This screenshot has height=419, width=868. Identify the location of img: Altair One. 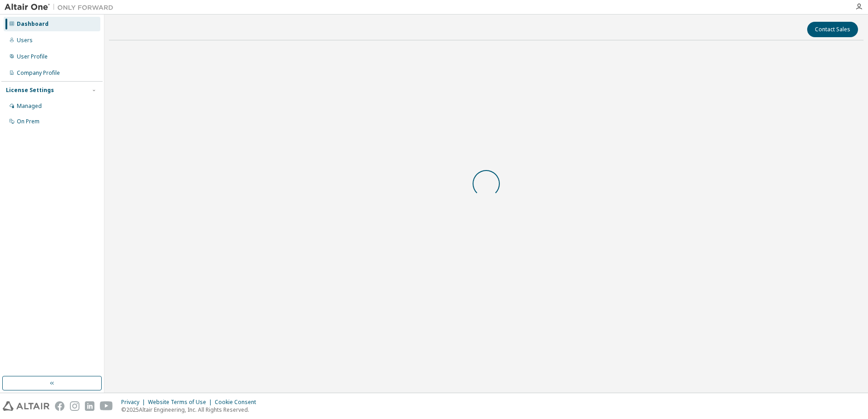
(62, 7).